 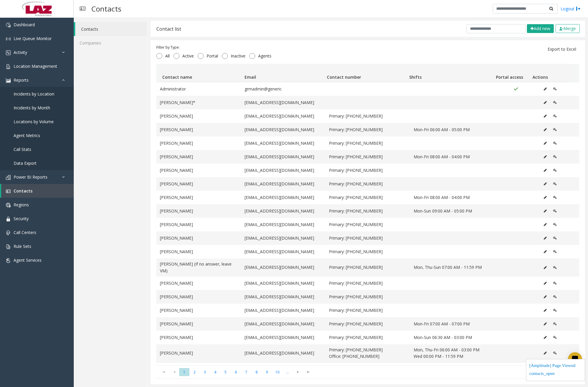 I want to click on span: Go to the next page, so click(x=297, y=372).